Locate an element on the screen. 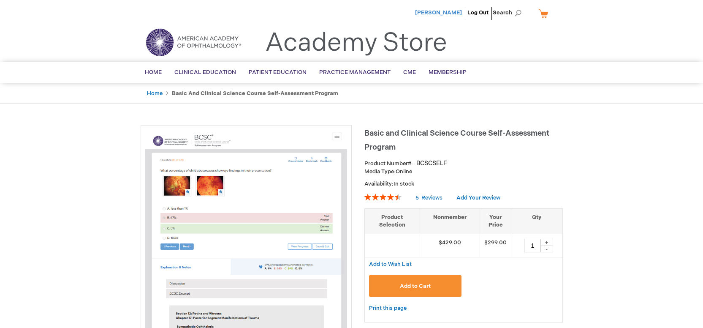  a: 5 Reviews is located at coordinates (430, 198).